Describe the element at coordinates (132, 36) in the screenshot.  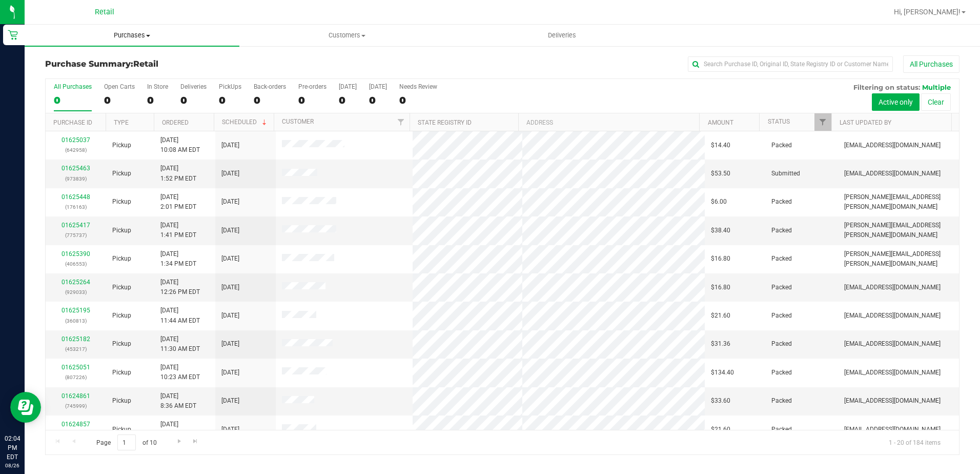
I see `span: Purchases` at that location.